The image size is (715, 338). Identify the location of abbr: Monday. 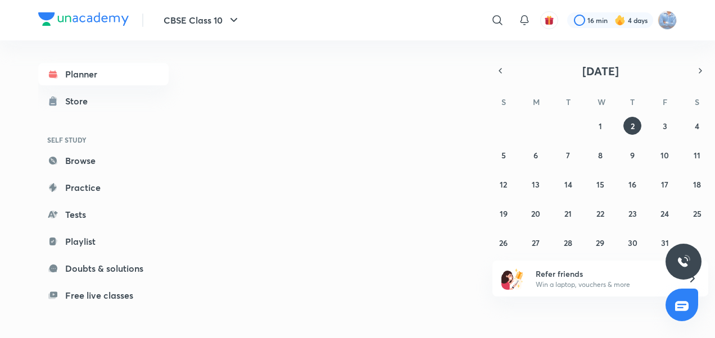
(536, 102).